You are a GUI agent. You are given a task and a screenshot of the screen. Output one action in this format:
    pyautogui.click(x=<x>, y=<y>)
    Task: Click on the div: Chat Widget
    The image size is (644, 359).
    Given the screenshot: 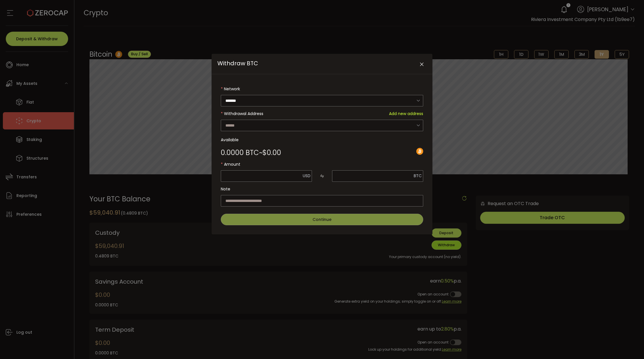 What is the action you would take?
    pyautogui.click(x=630, y=345)
    